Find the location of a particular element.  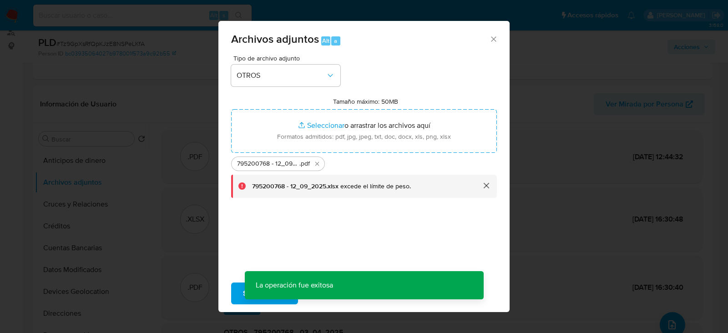

button: cerrar is located at coordinates (486, 186).